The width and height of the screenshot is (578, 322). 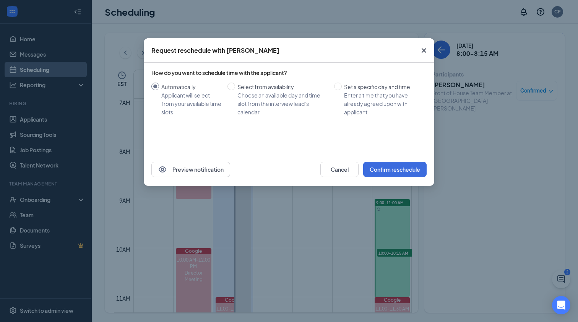 I want to click on div: Enter a time that you have already agreed upon with applicant, so click(x=382, y=104).